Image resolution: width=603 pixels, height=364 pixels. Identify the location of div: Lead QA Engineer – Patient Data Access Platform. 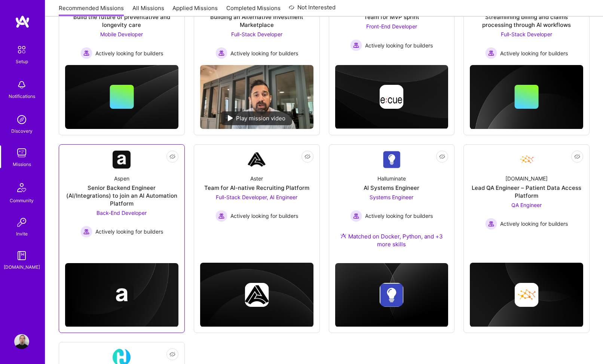
(526, 192).